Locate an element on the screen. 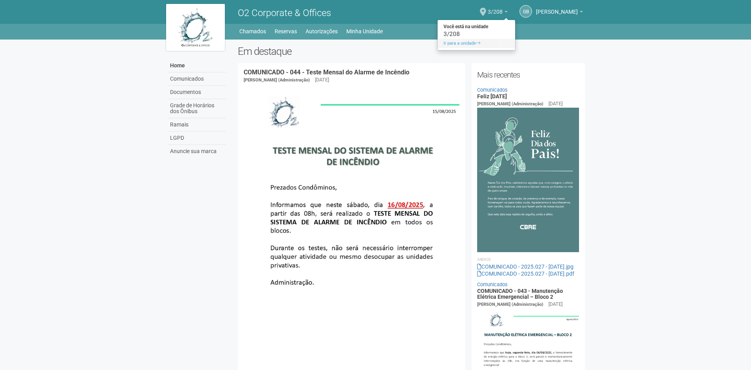 This screenshot has width=751, height=370. a: 3/208 is located at coordinates (498, 13).